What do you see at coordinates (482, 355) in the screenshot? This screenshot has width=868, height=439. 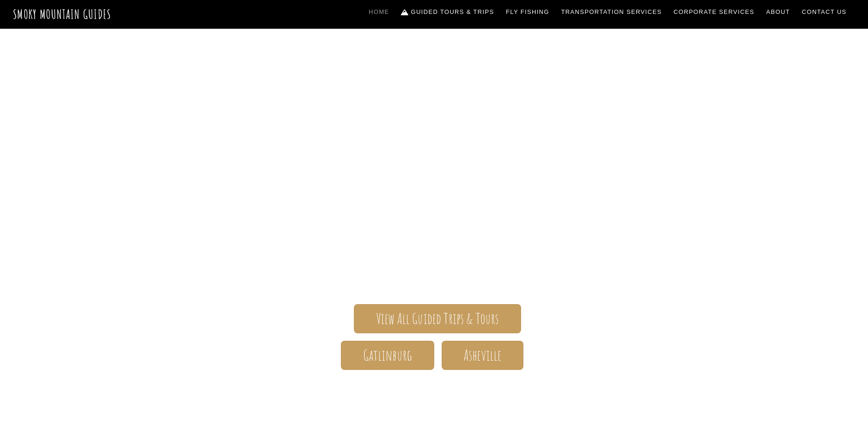 I see `span: Asheville` at bounding box center [482, 355].